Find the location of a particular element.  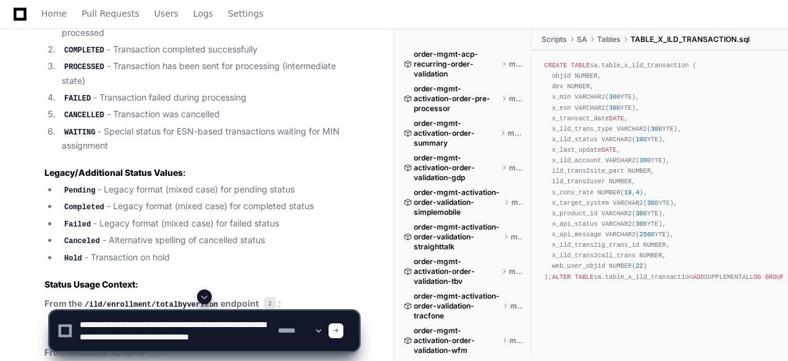

span: order-mgmt-activation-order-validation-simplemobile is located at coordinates (458, 203).